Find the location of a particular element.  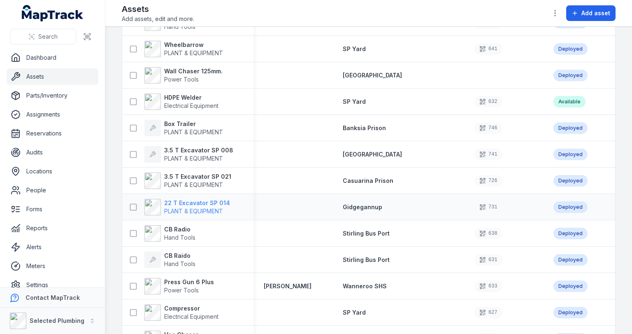

a: Reports is located at coordinates (52, 228).